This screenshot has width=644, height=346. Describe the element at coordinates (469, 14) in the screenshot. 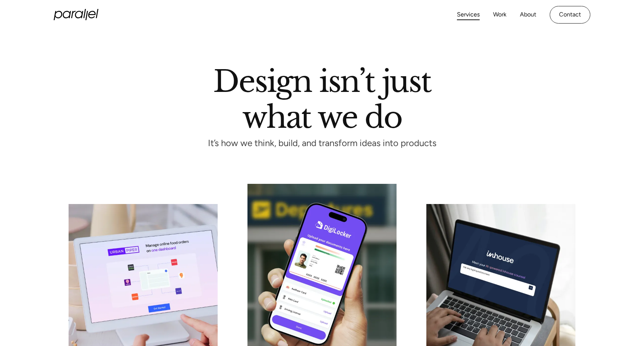

I see `a: Services` at that location.